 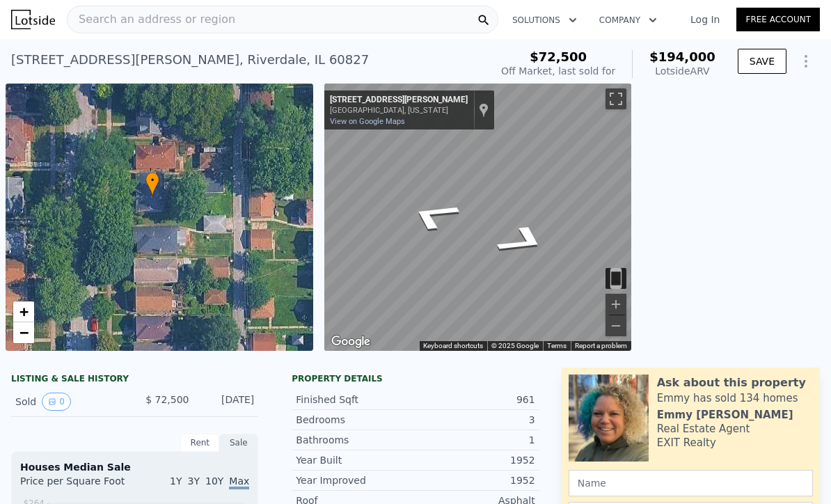 I want to click on path: Go North, S Eggleston Ave, so click(x=432, y=215).